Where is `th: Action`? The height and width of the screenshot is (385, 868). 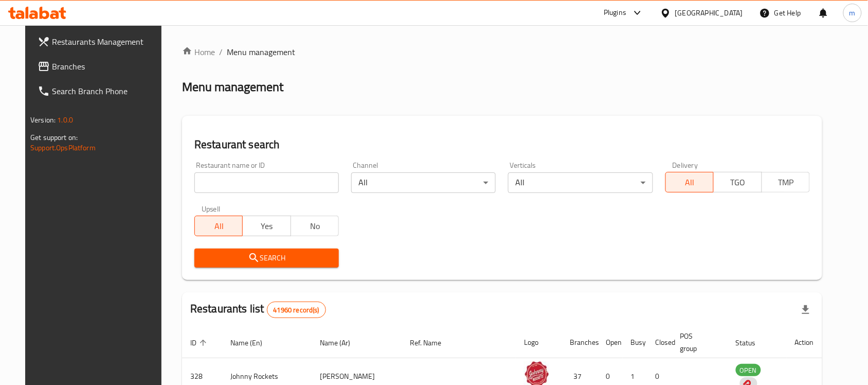
th: Action is located at coordinates (804, 342).